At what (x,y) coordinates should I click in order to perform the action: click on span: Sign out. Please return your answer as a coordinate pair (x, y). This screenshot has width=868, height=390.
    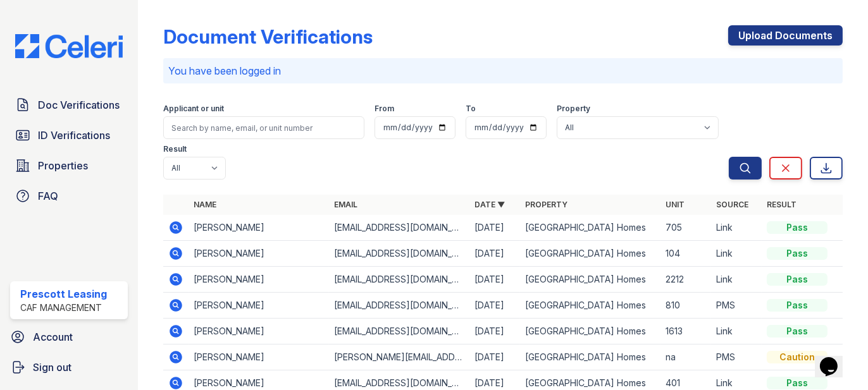
    Looking at the image, I should click on (52, 367).